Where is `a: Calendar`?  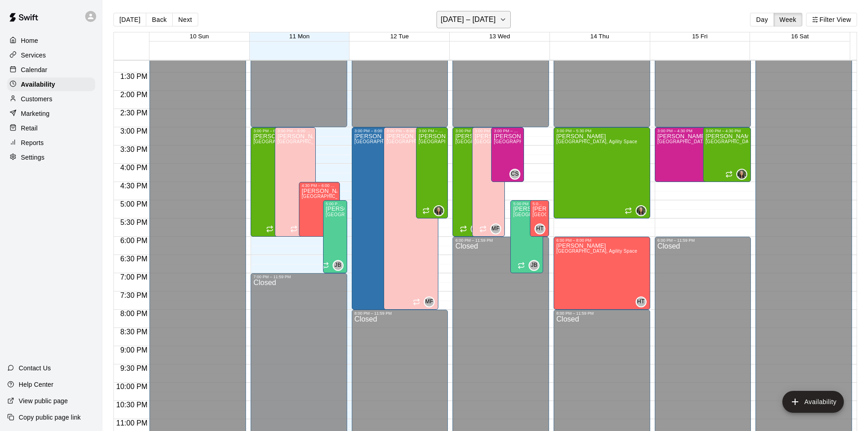 a: Calendar is located at coordinates (51, 70).